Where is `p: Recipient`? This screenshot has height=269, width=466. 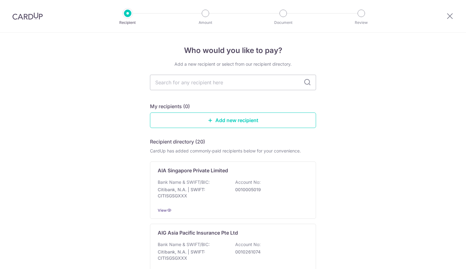 p: Recipient is located at coordinates (128, 23).